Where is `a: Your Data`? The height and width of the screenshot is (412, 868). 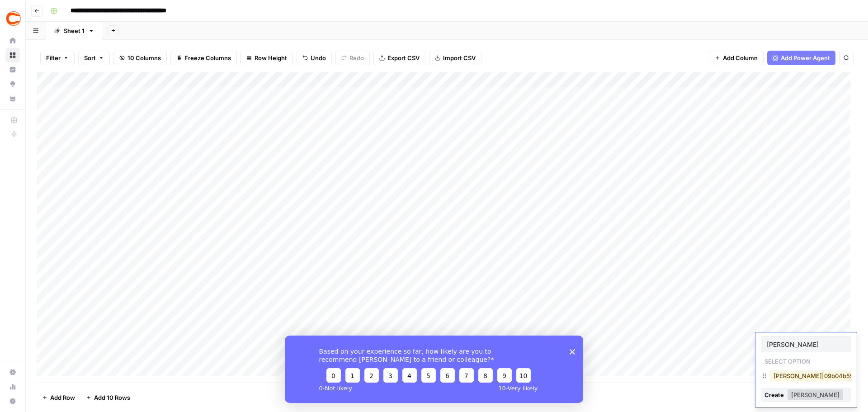
a: Your Data is located at coordinates (12, 98).